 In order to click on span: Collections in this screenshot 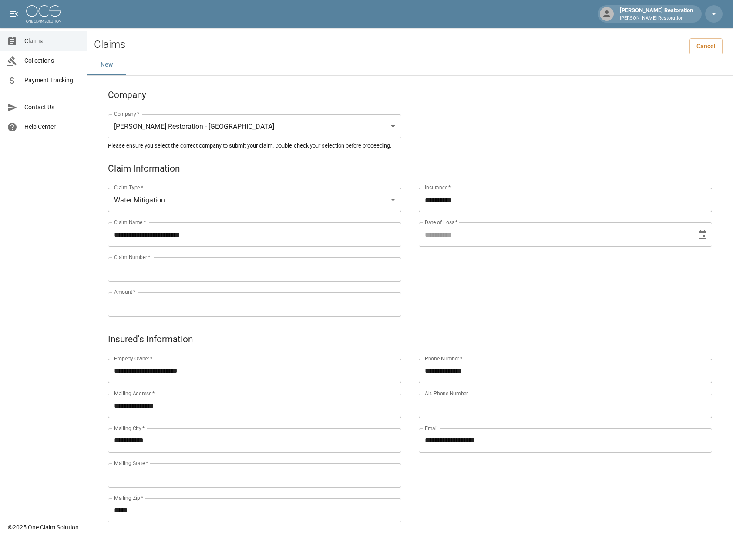, I will do `click(52, 61)`.